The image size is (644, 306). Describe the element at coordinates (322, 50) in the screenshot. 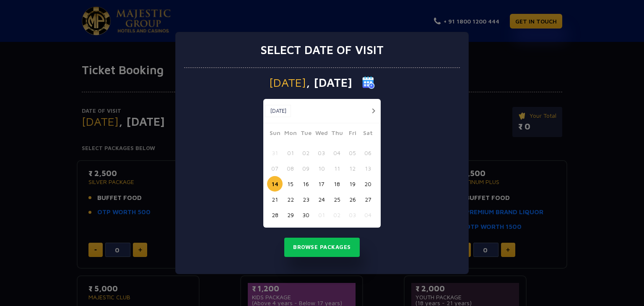

I see `h3: Select date of visit` at that location.